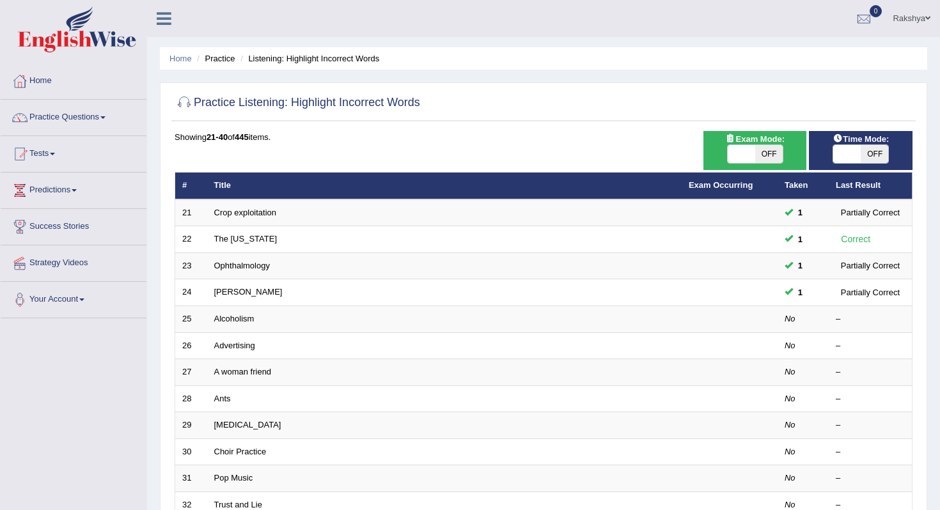  What do you see at coordinates (191, 346) in the screenshot?
I see `td: 26` at bounding box center [191, 346].